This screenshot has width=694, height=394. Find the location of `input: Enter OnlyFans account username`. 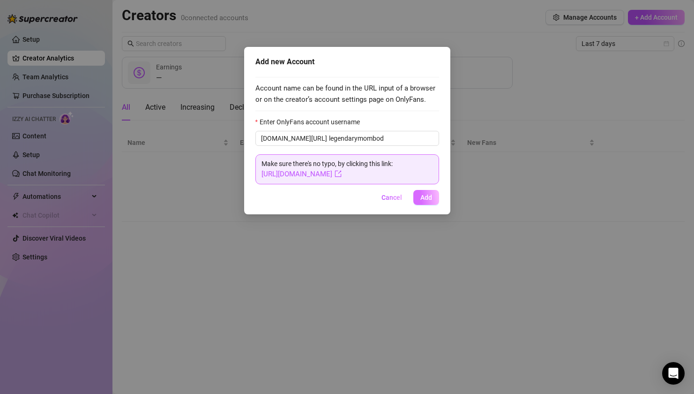

input: Enter OnlyFans account username is located at coordinates (381, 138).